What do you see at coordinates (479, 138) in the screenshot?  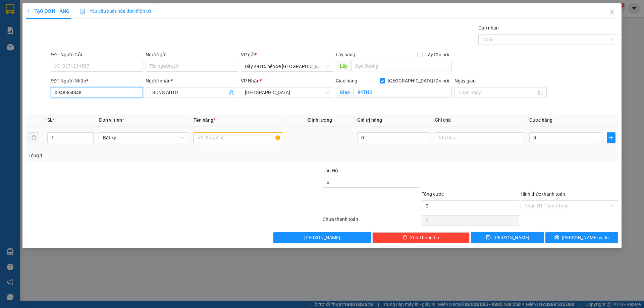 I see `input: Ghi Chú` at bounding box center [479, 138].